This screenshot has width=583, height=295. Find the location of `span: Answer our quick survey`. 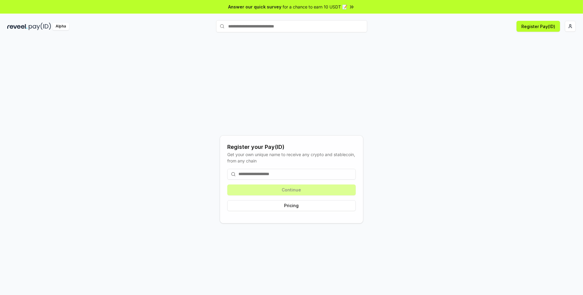

span: Answer our quick survey is located at coordinates (255, 7).